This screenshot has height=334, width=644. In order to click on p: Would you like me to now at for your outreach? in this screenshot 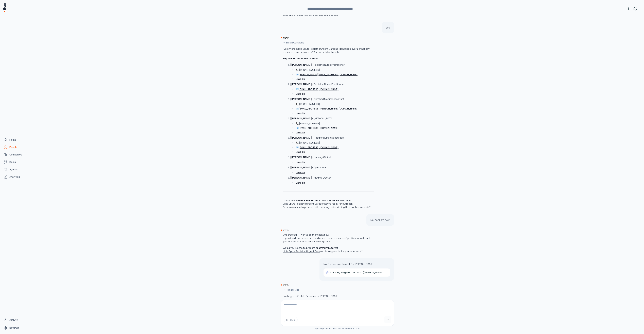, I will do `click(322, 13)`.